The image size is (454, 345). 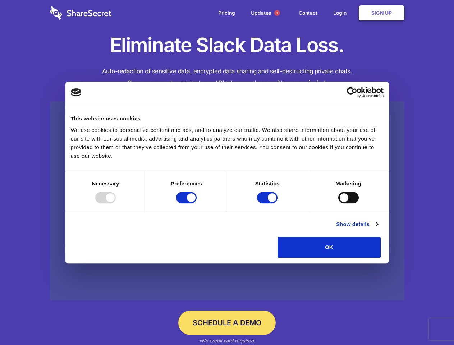 I want to click on div: This website uses cookies, so click(x=227, y=119).